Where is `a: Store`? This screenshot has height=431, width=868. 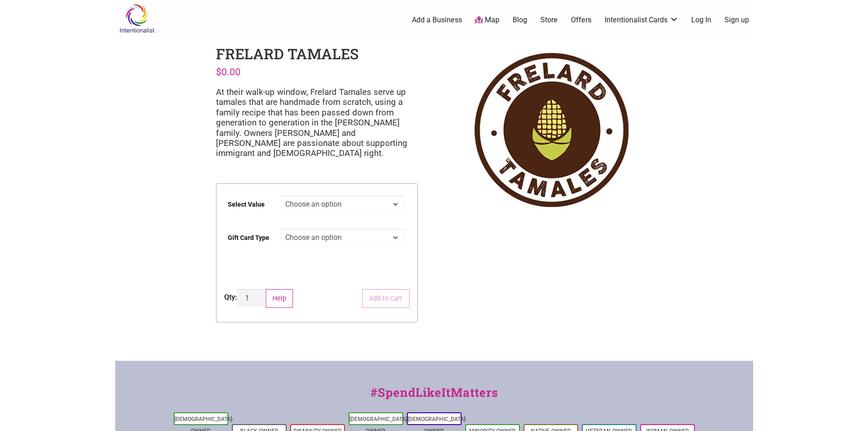 a: Store is located at coordinates (549, 20).